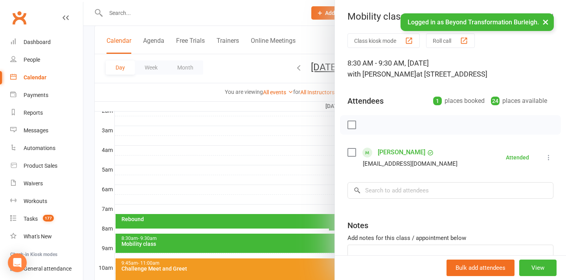  I want to click on a: Clubworx, so click(19, 18).